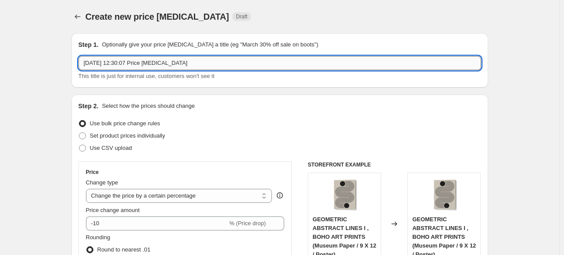 The height and width of the screenshot is (255, 564). I want to click on input: -15, so click(157, 224).